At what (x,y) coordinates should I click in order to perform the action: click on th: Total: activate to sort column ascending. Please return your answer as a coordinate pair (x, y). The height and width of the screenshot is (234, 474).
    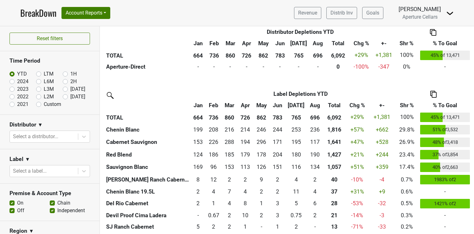
    Looking at the image, I should click on (334, 106).